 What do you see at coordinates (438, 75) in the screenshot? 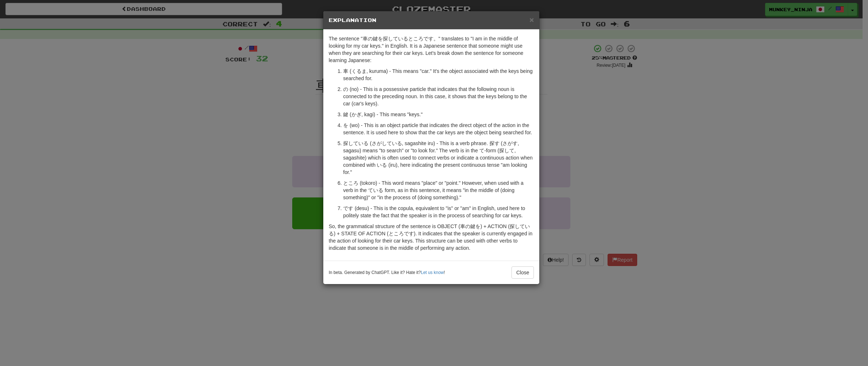
I see `p: 車 (くるま, kuruma) - This means "car." It's the object associated with the keys being searched for.` at bounding box center [438, 75].